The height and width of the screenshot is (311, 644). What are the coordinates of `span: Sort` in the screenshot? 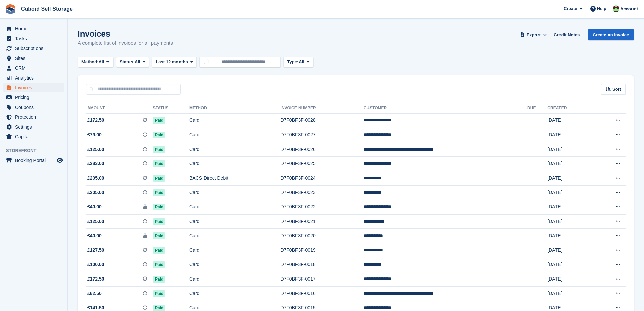 It's located at (617, 89).